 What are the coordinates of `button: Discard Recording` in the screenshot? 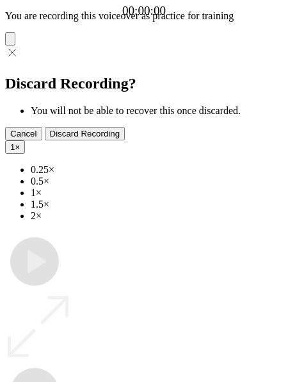 It's located at (85, 133).